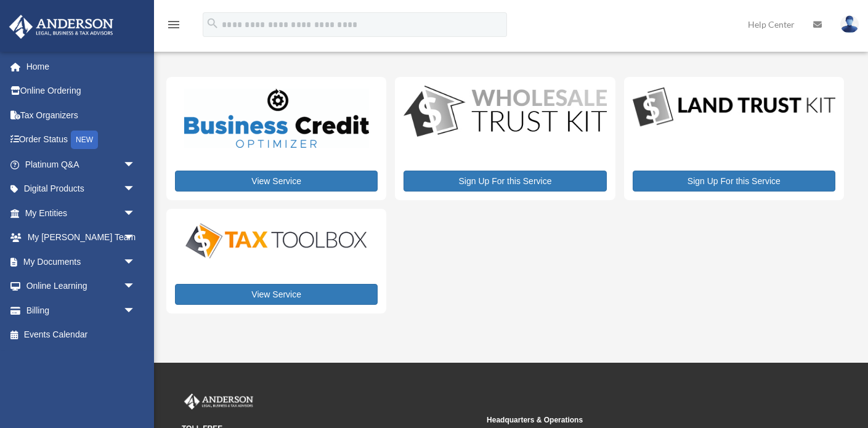  I want to click on a: Digital Productsarrow_drop_down, so click(78, 189).